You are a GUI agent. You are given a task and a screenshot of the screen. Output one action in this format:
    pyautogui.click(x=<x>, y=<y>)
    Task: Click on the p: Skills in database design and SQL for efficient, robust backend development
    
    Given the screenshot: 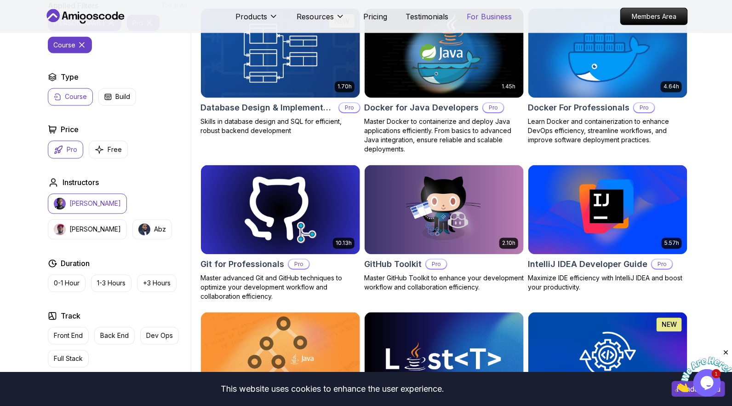 What is the action you would take?
    pyautogui.click(x=281, y=126)
    